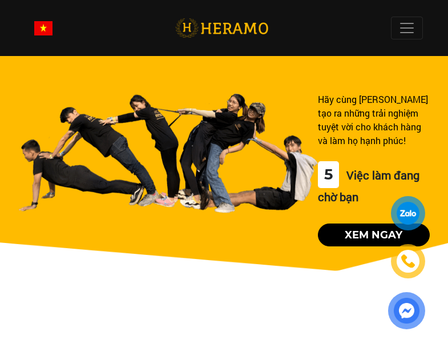 The width and height of the screenshot is (448, 343). I want to click on button: Xem ngay, so click(374, 235).